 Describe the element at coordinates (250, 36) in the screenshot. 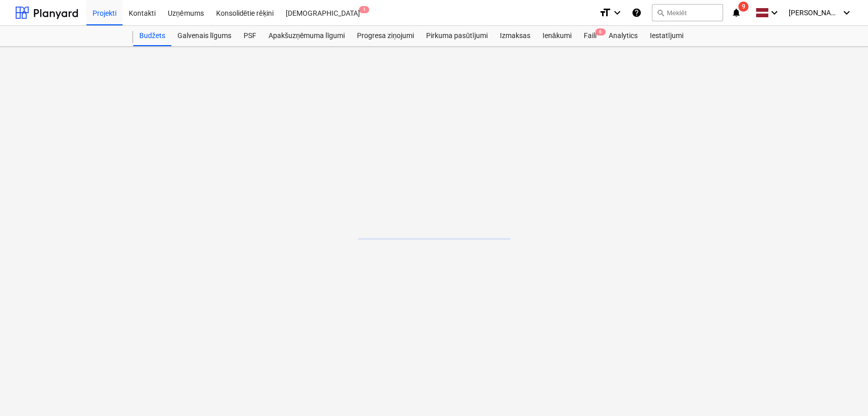

I see `a: PSF` at that location.